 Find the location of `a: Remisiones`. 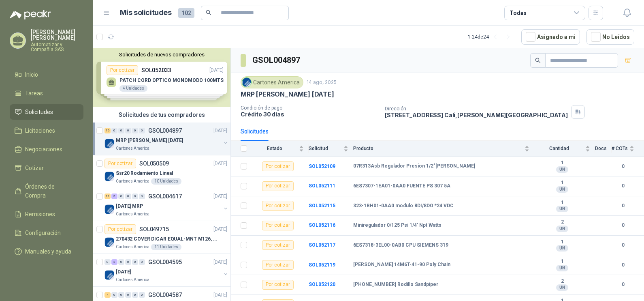

a: Remisiones is located at coordinates (47, 214).